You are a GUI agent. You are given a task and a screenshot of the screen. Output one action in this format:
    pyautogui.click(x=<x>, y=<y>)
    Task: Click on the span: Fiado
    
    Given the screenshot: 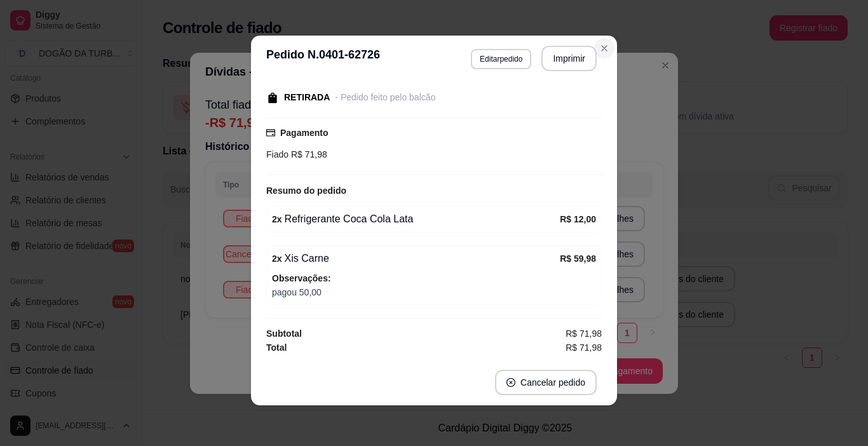 What is the action you would take?
    pyautogui.click(x=277, y=154)
    